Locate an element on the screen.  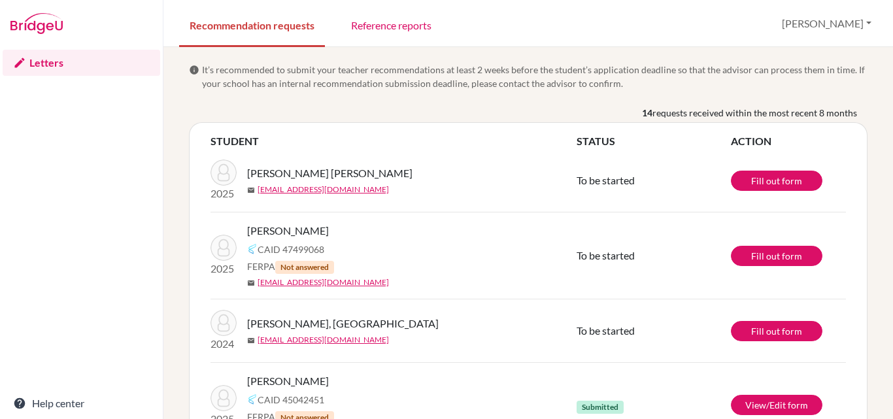
span: Submitted is located at coordinates (600, 407).